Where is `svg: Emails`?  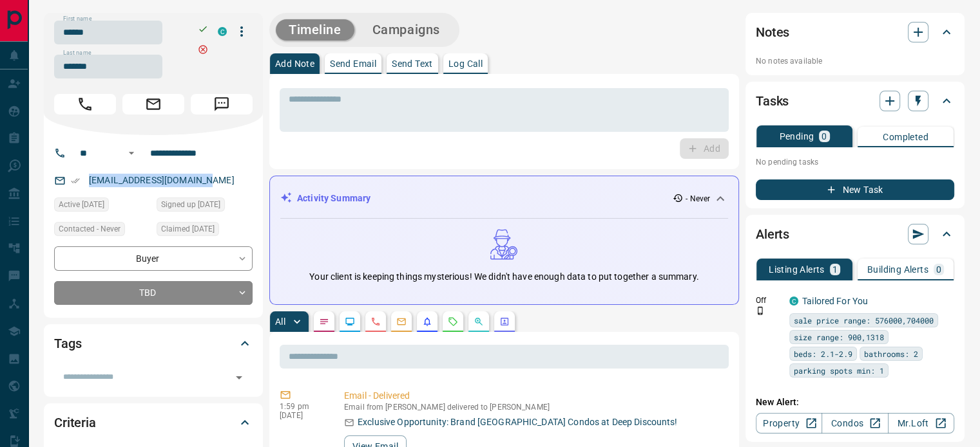
svg: Emails is located at coordinates (401, 322).